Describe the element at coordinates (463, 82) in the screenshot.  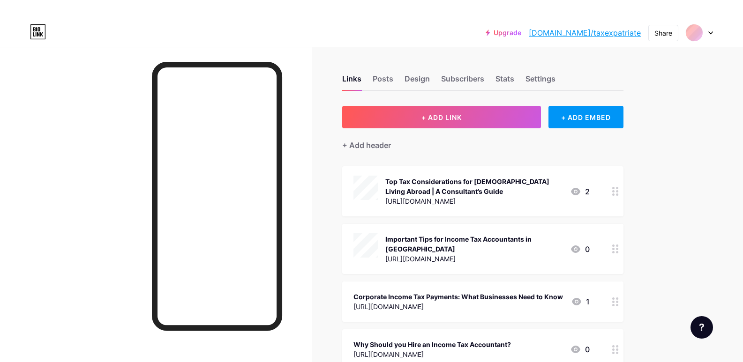
I see `div: Subscribers` at that location.